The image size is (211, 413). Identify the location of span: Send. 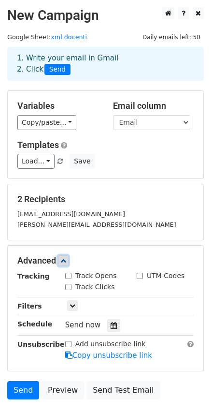
(57, 70).